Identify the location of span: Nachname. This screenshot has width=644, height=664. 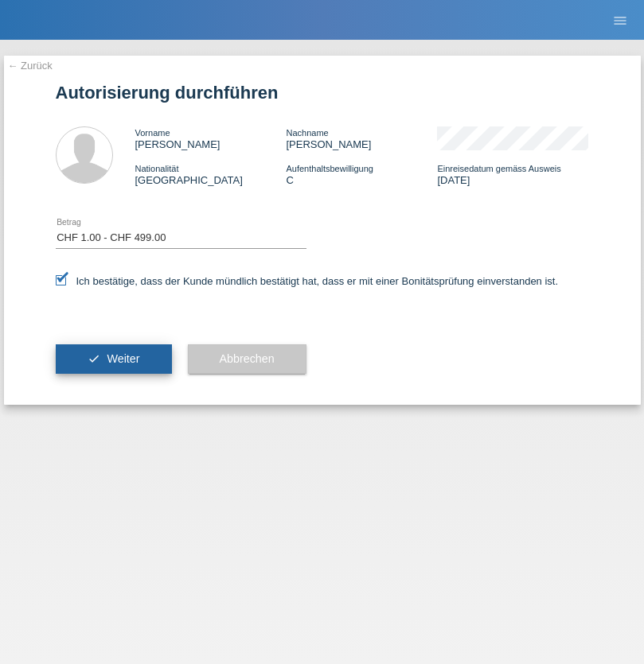
(307, 132).